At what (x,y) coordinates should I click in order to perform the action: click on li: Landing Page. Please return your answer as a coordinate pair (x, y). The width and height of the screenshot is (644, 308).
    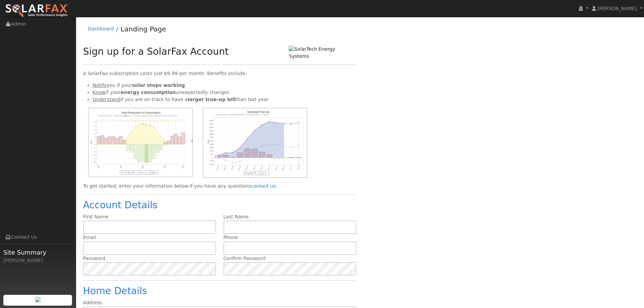
    Looking at the image, I should click on (140, 31).